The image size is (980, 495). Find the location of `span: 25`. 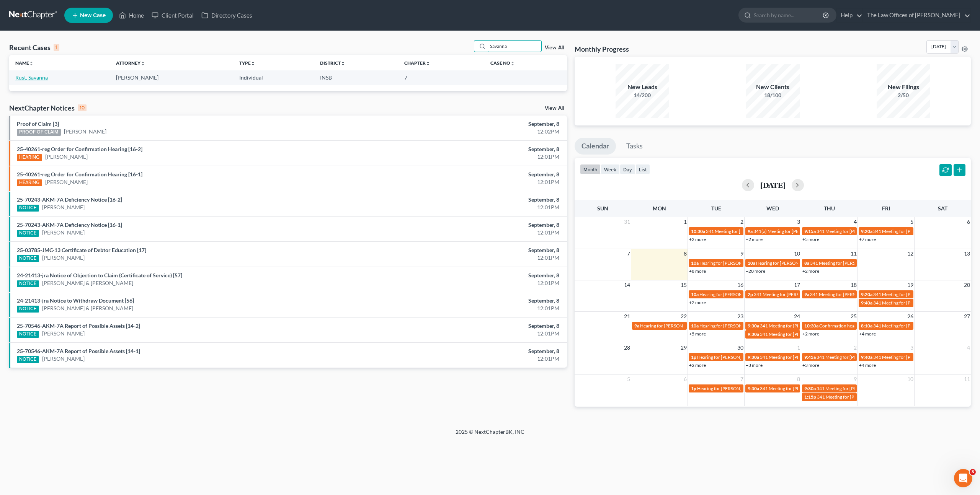

span: 25 is located at coordinates (854, 316).